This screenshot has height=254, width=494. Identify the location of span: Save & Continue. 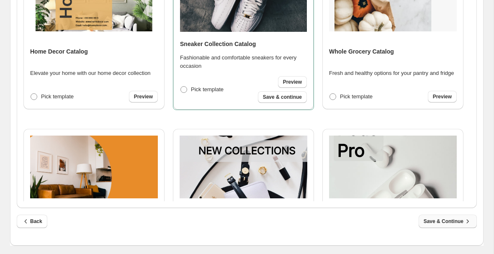
(448, 222).